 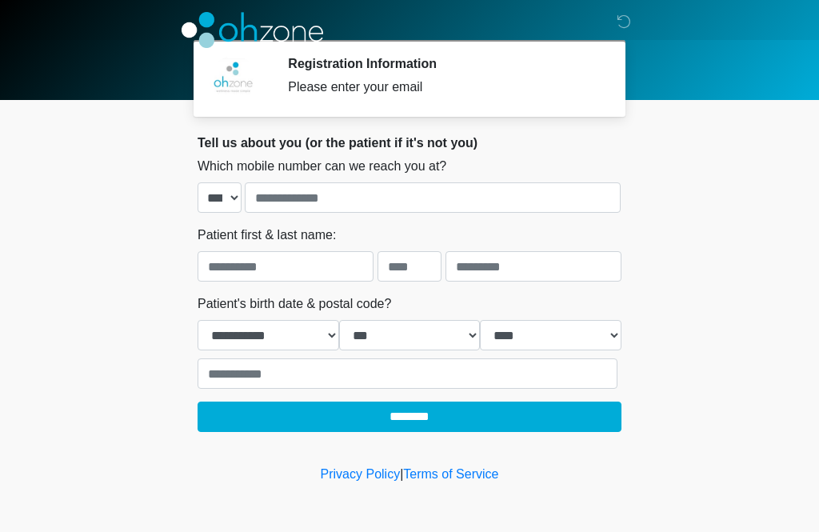 What do you see at coordinates (442, 87) in the screenshot?
I see `div: Please enter your email` at bounding box center [442, 87].